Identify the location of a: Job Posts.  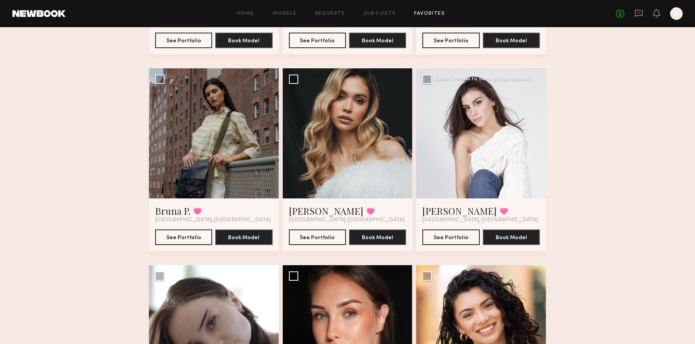
(380, 14).